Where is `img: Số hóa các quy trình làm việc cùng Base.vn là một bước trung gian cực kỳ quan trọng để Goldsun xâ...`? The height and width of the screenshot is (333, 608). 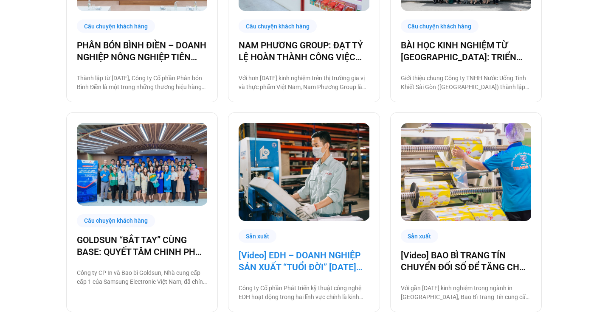 img: Số hóa các quy trình làm việc cùng Base.vn là một bước trung gian cực kỳ quan trọng để Goldsun xâ... is located at coordinates (142, 164).